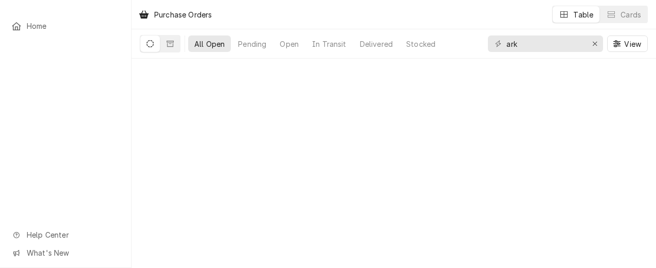 The height and width of the screenshot is (268, 656). What do you see at coordinates (632, 44) in the screenshot?
I see `span: View` at bounding box center [632, 44].